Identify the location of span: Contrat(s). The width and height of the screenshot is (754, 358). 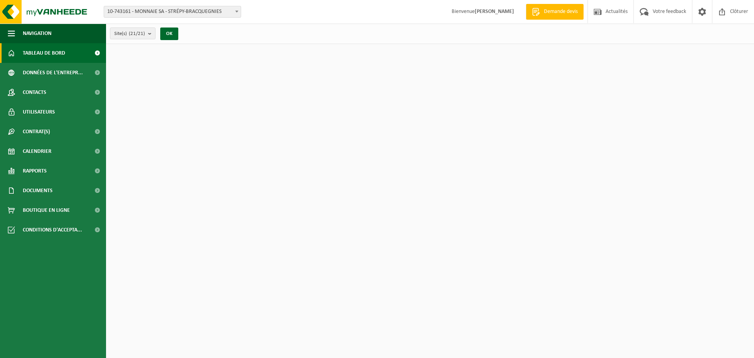
(36, 132).